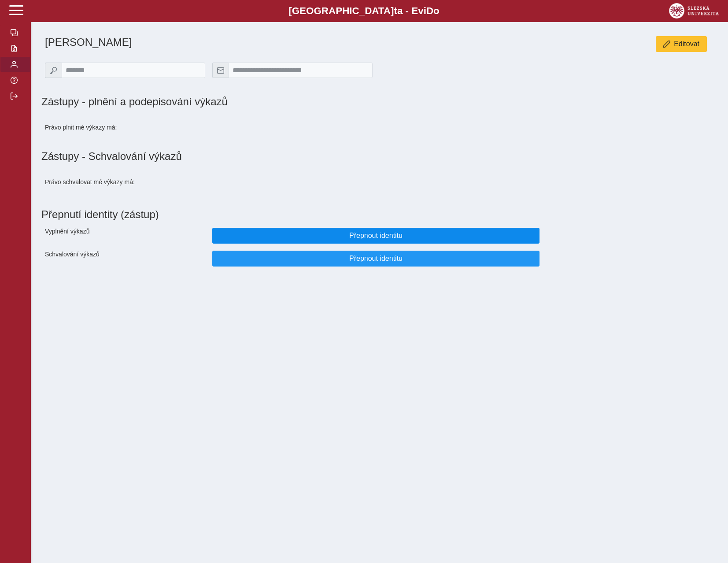 The width and height of the screenshot is (728, 563). What do you see at coordinates (694, 11) in the screenshot?
I see `img: logo_web_su.png` at bounding box center [694, 11].